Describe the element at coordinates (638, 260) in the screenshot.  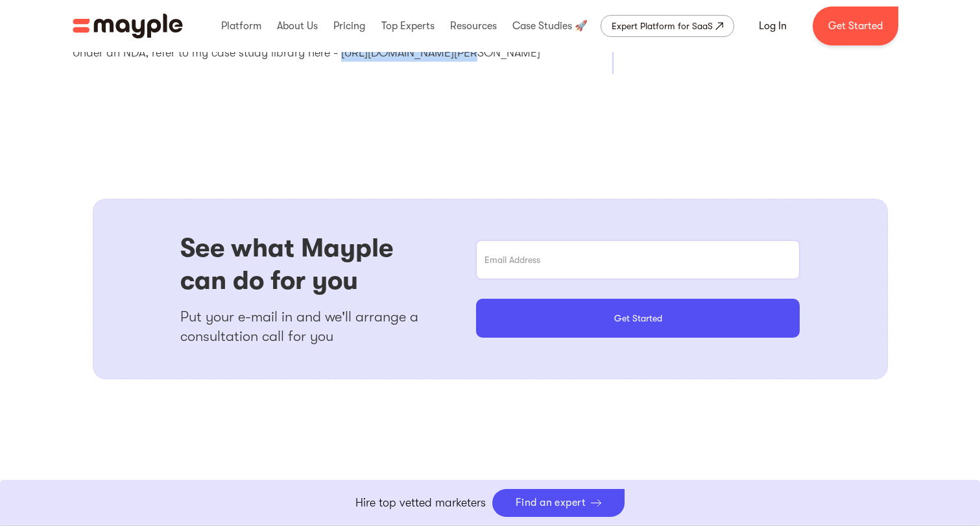
I see `input: Email Address` at that location.